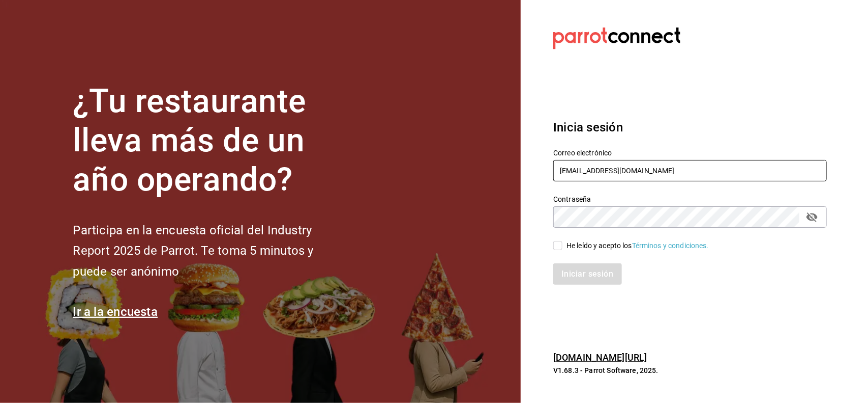 The width and height of the screenshot is (868, 403). I want to click on button: passwordField, so click(812, 217).